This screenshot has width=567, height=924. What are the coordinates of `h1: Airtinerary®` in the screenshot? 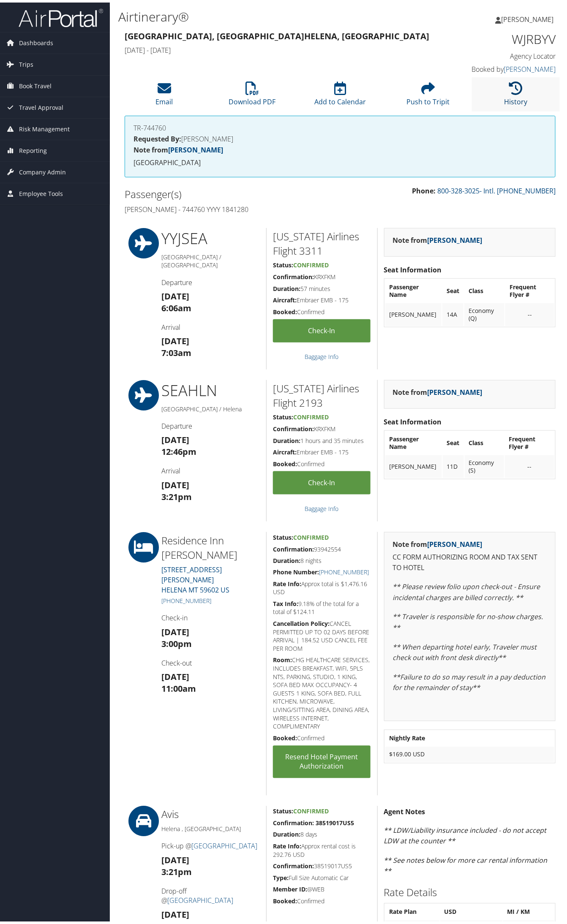 It's located at (266, 15).